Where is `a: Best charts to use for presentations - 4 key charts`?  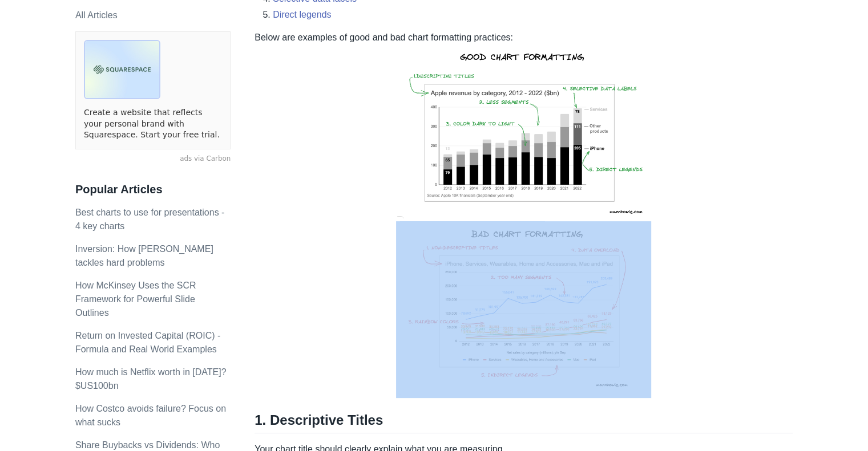 a: Best charts to use for presentations - 4 key charts is located at coordinates (149, 219).